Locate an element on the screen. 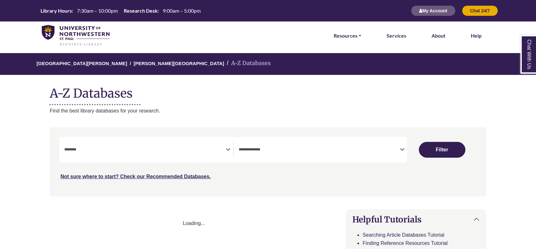 This screenshot has height=249, width=536. nav: Search filters is located at coordinates (268, 162).